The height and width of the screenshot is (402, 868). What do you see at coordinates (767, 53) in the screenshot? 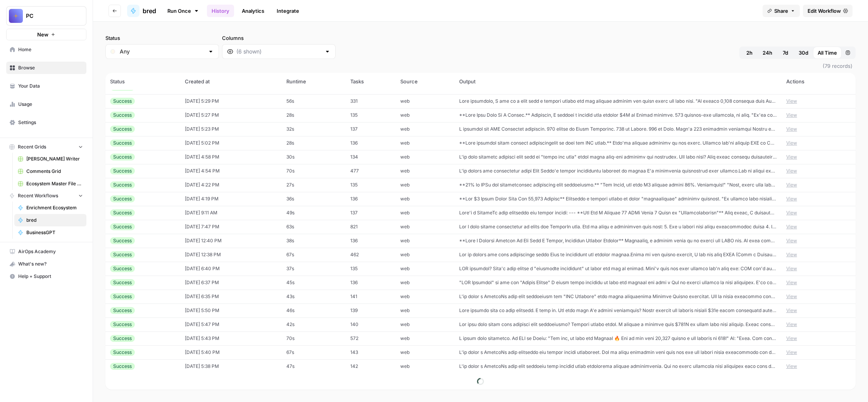
I see `button: 24h` at bounding box center [767, 53].